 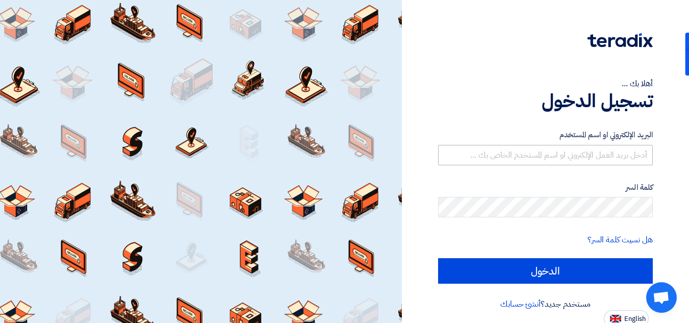 I want to click on span: English, so click(x=635, y=319).